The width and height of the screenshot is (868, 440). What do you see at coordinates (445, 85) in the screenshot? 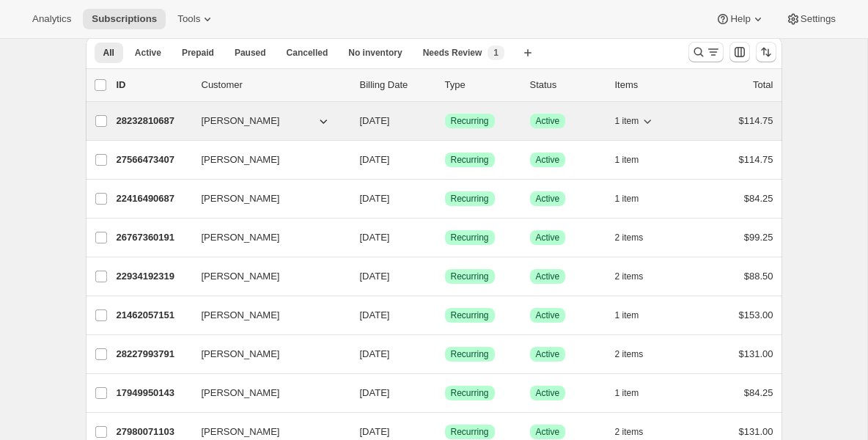
I see `div: IDCustomerBilling DateTypeStatusItemsTotal` at bounding box center [445, 85].